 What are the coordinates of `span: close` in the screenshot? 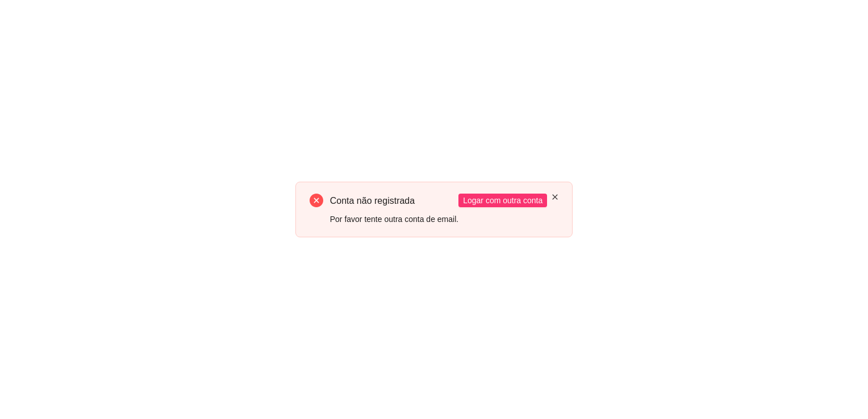 It's located at (555, 197).